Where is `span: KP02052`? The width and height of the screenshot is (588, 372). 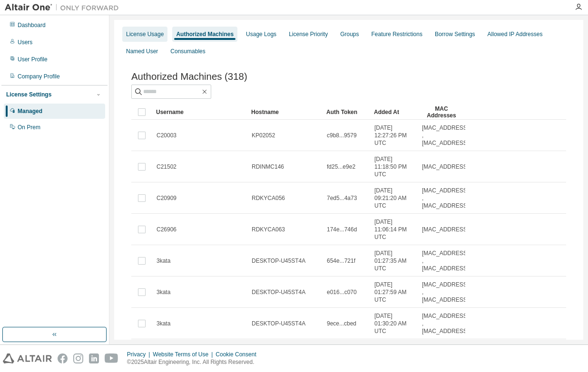
span: KP02052 is located at coordinates (263, 136).